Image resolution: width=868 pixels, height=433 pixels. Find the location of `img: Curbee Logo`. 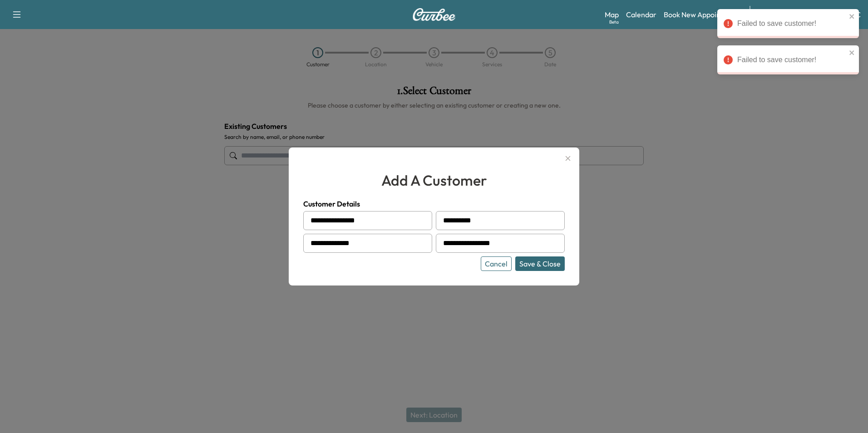

img: Curbee Logo is located at coordinates (434, 14).